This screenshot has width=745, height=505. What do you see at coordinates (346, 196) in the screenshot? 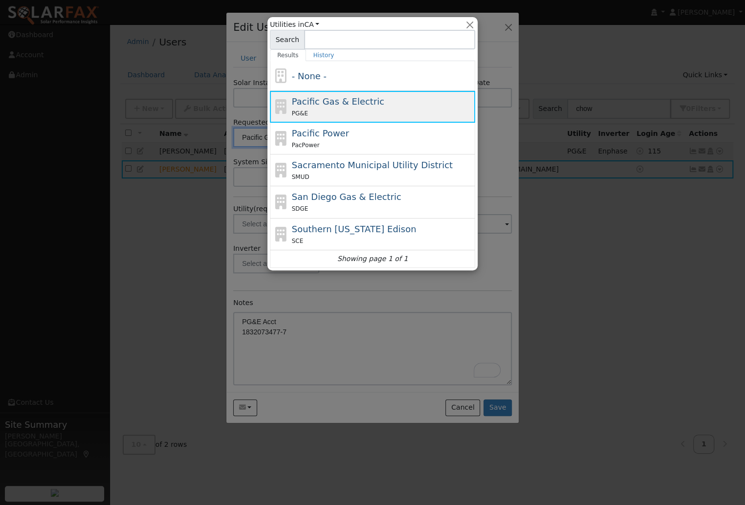
I see `span: San Diego Gas & Electric` at bounding box center [346, 196].